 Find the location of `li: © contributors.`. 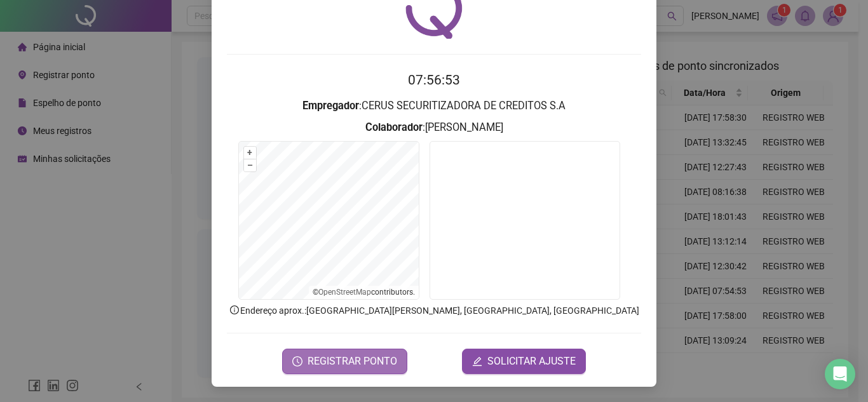

li: © contributors. is located at coordinates (363, 292).